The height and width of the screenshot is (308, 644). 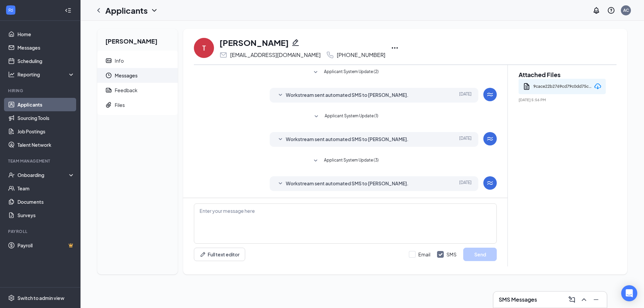 What do you see at coordinates (562, 86) in the screenshot?
I see `div: 9cace22b2769cd79c0dd75c8f359fd71.docx` at bounding box center [562, 86].